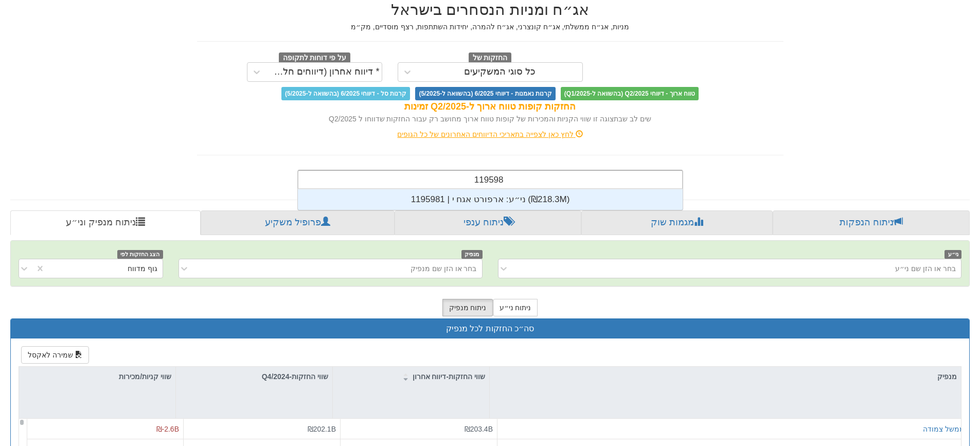 Image resolution: width=980 pixels, height=446 pixels. What do you see at coordinates (321, 429) in the screenshot?
I see `span: ₪202.1B` at bounding box center [321, 429].